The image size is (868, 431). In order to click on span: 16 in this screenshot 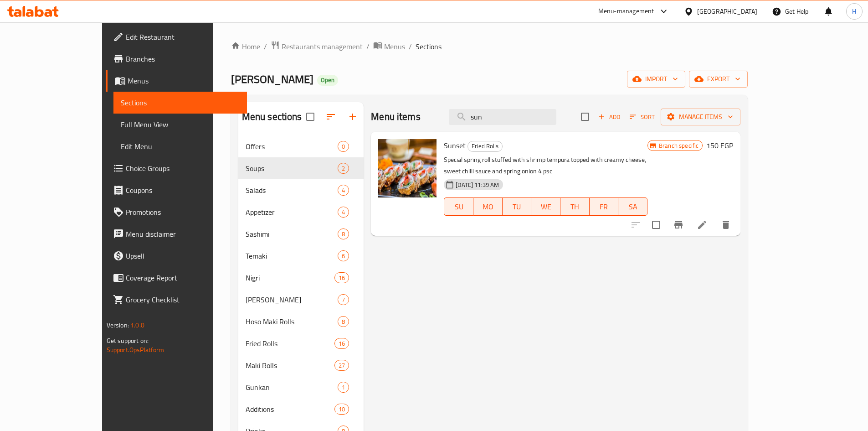, I will do `click(341, 343)`.